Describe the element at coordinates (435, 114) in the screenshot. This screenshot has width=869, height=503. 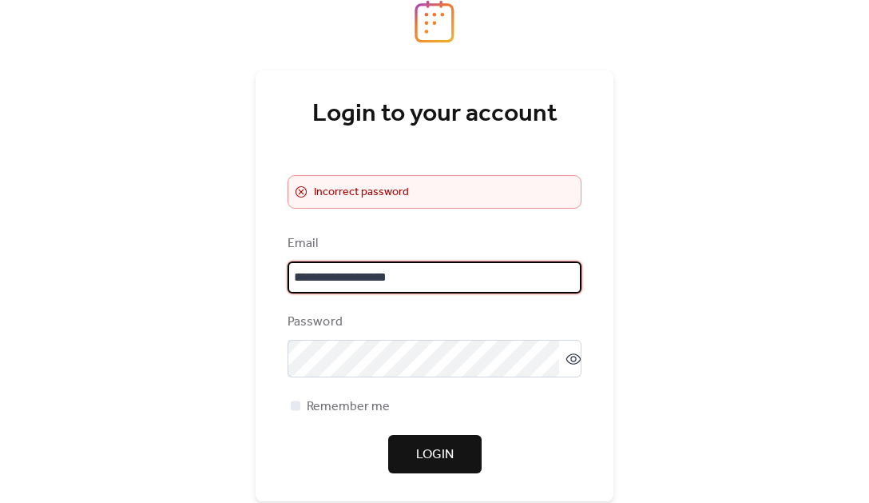
I see `div: Login to your account` at that location.